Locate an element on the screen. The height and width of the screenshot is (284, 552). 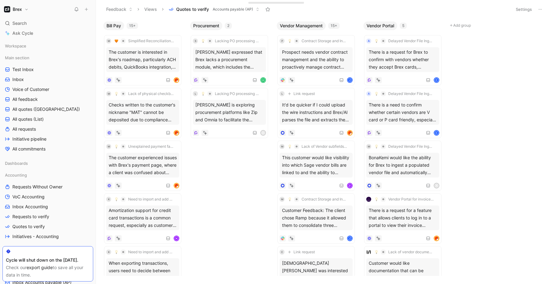
span: All requests is located at coordinates (24, 129).